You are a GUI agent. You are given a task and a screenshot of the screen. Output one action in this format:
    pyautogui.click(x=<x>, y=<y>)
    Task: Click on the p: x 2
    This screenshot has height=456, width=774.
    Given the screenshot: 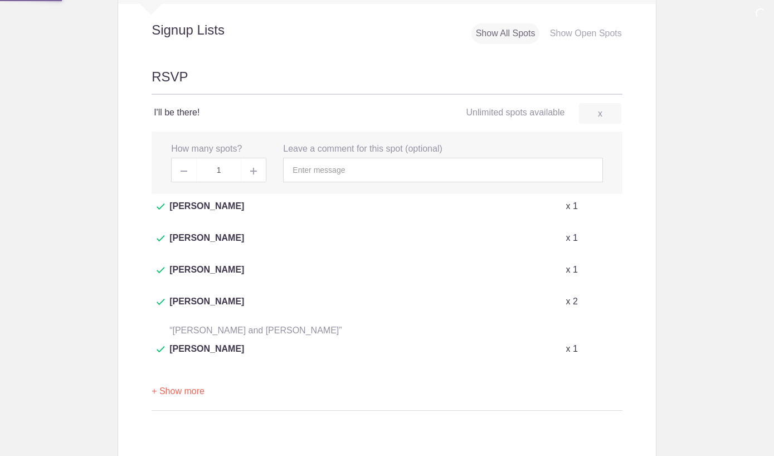 What is the action you would take?
    pyautogui.click(x=571, y=302)
    